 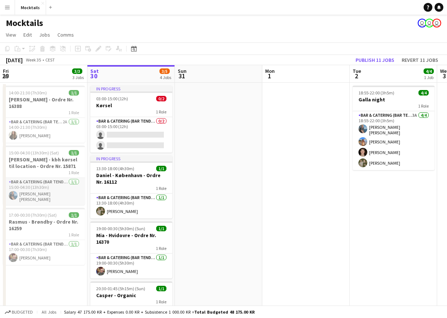 I want to click on app-job-card: 19:00-00:30 (5h30m) (Sun)1/1Mia - Hvidovre - Ordre Nr. 163701 RoleBar & Catering (Bar Tender)1/11..., so click(x=131, y=250).